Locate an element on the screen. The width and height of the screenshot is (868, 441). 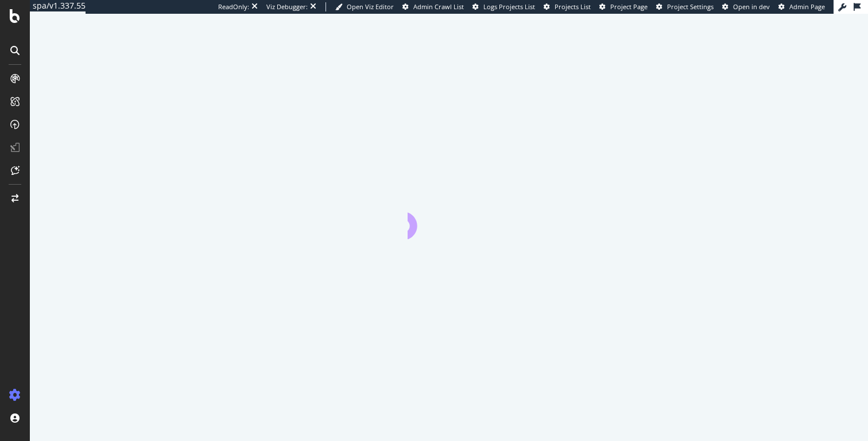
span: Open in dev is located at coordinates (752, 6).